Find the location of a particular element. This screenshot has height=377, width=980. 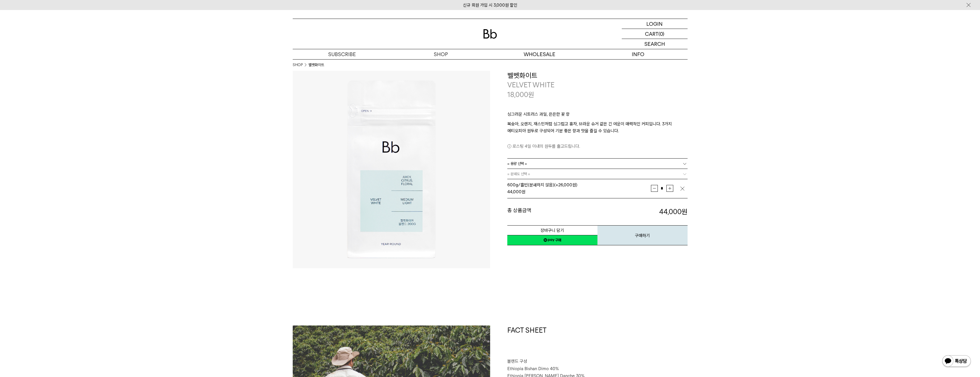

p: LOGIN is located at coordinates (655, 24).